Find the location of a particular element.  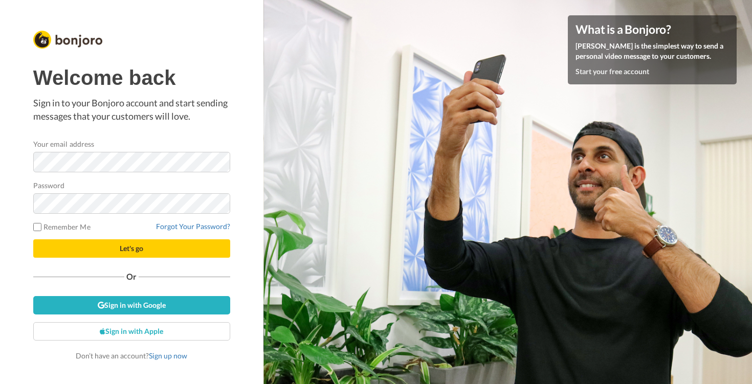

a: Start your free account is located at coordinates (612, 71).